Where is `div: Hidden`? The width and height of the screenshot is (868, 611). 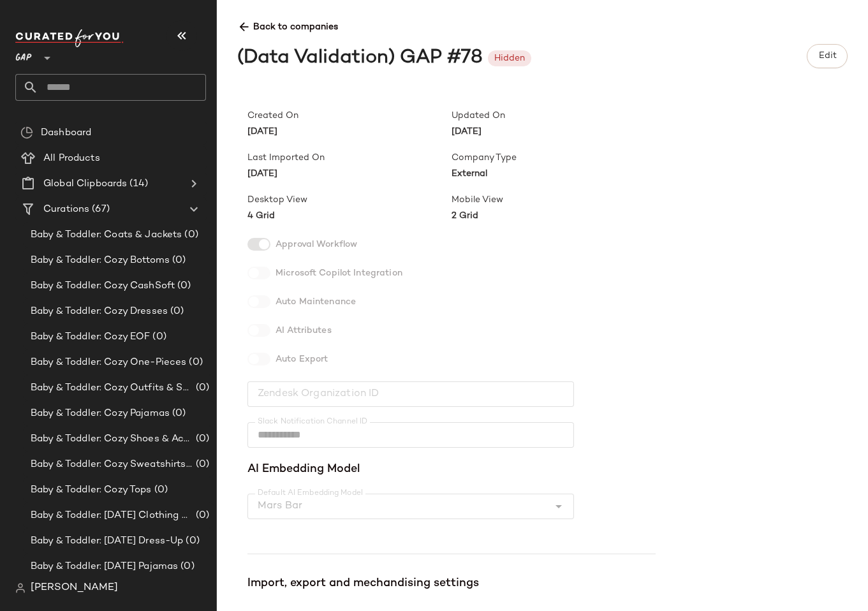 div: Hidden is located at coordinates (510, 58).